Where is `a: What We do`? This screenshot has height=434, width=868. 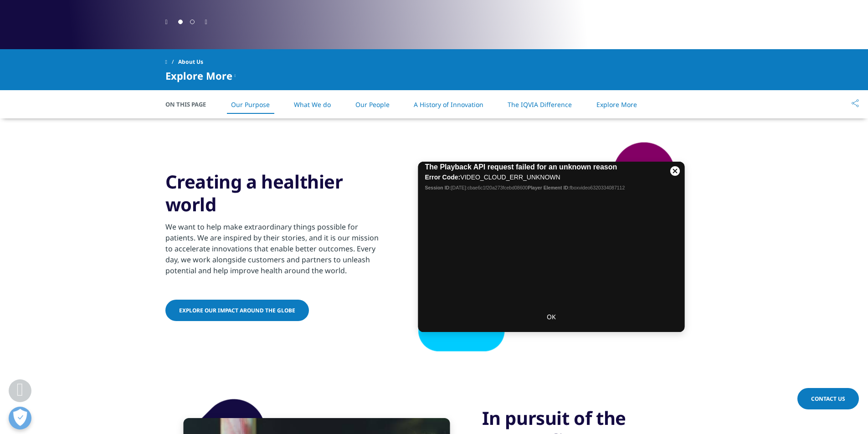 a: What We do is located at coordinates (312, 104).